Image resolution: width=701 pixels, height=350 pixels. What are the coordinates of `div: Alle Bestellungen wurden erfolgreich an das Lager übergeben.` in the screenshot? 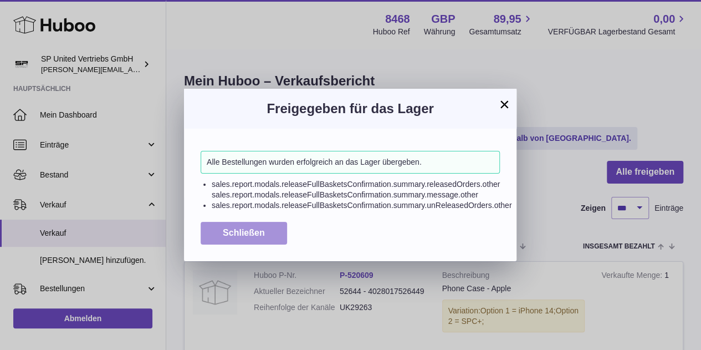 It's located at (350, 162).